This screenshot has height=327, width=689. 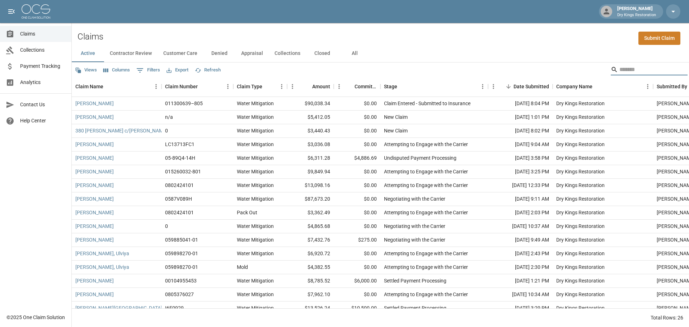 What do you see at coordinates (178, 199) in the screenshot?
I see `div: 0587V089H` at bounding box center [178, 199].